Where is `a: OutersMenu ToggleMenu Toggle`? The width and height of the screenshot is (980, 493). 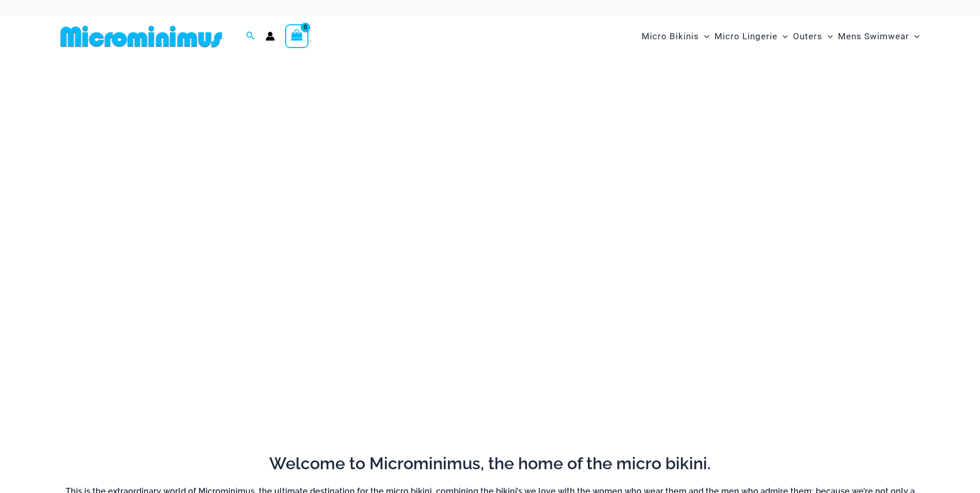
a: OutersMenu ToggleMenu Toggle is located at coordinates (813, 36).